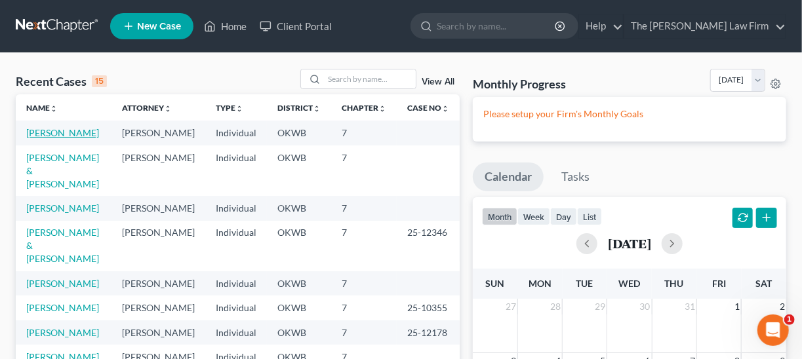  I want to click on span: 29, so click(600, 307).